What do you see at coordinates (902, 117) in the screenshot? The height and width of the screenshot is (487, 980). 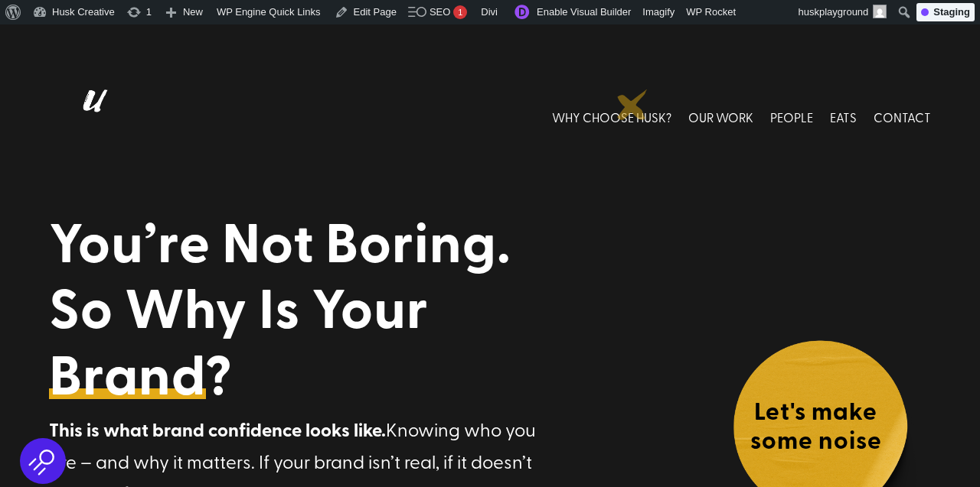 I see `a: CONTACT` at bounding box center [902, 117].